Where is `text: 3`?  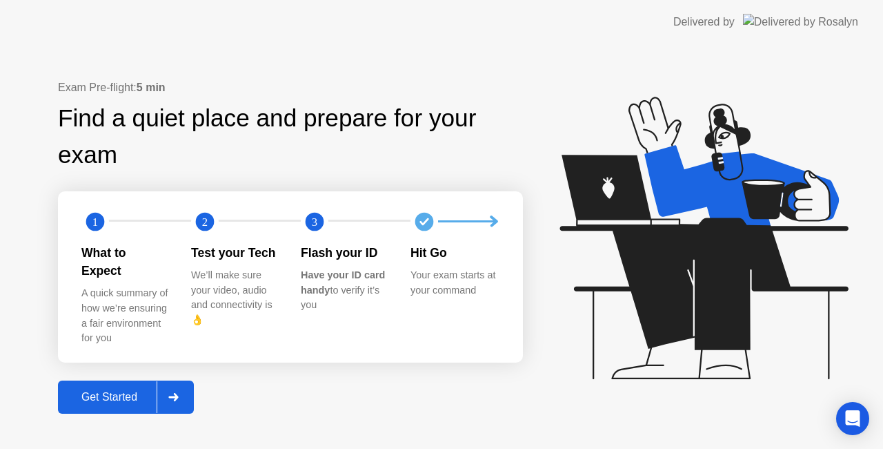 text: 3 is located at coordinates (315, 221).